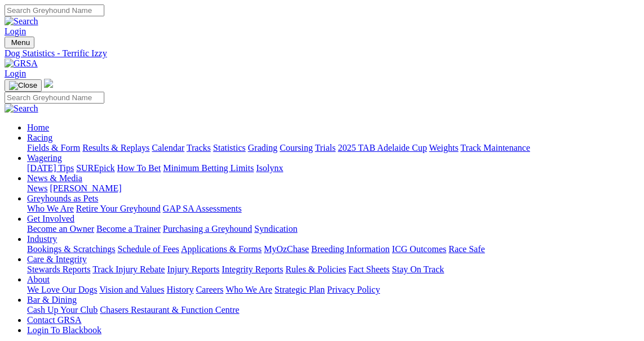 The height and width of the screenshot is (341, 644). I want to click on img: Close, so click(23, 85).